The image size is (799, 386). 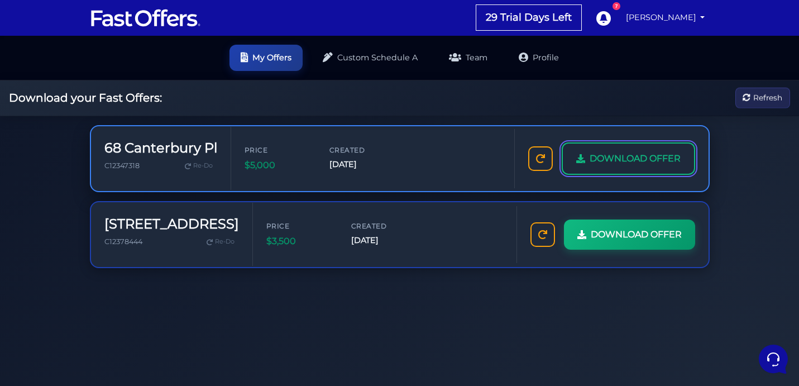 What do you see at coordinates (529, 17) in the screenshot?
I see `a: 29 Trial Days Left` at bounding box center [529, 17].